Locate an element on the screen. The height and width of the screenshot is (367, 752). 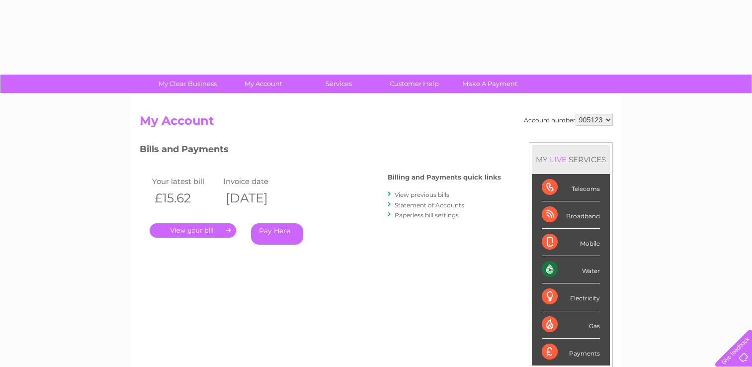
a: View previous bills is located at coordinates (422, 194).